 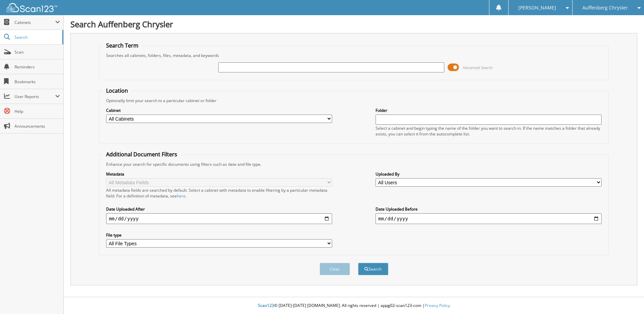 What do you see at coordinates (122, 46) in the screenshot?
I see `legend: Search Term` at bounding box center [122, 46].